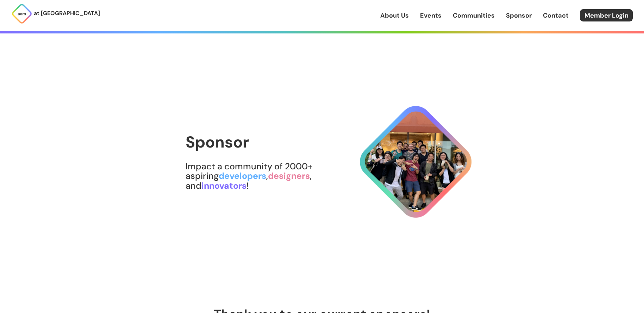 This screenshot has height=313, width=644. What do you see at coordinates (556, 16) in the screenshot?
I see `a: Contact` at bounding box center [556, 16].